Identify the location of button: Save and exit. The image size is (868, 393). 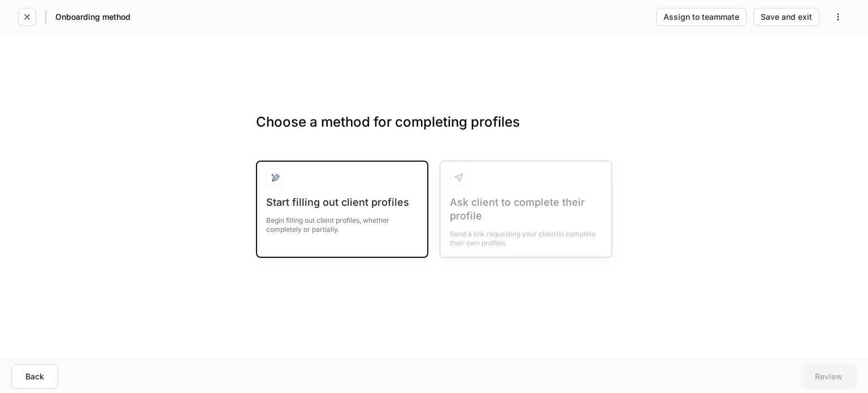
(786, 17).